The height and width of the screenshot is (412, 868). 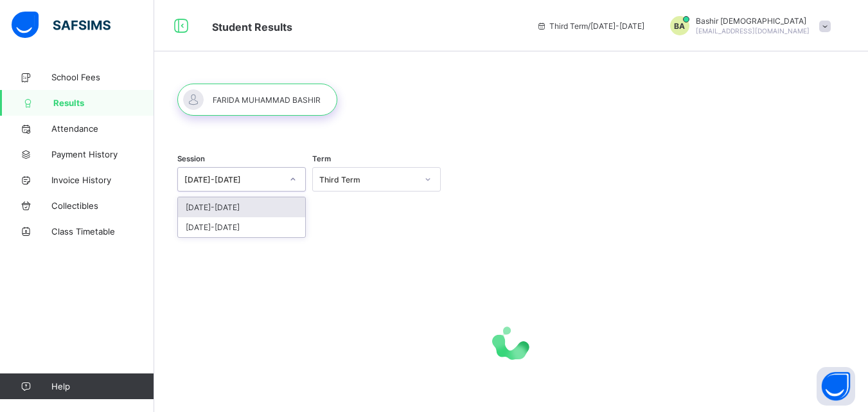 What do you see at coordinates (747, 26) in the screenshot?
I see `div: BashirMuhammad` at bounding box center [747, 26].